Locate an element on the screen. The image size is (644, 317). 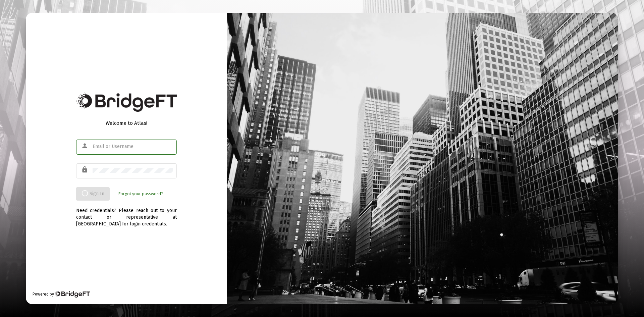
a: Forgot your password? is located at coordinates (140, 194).